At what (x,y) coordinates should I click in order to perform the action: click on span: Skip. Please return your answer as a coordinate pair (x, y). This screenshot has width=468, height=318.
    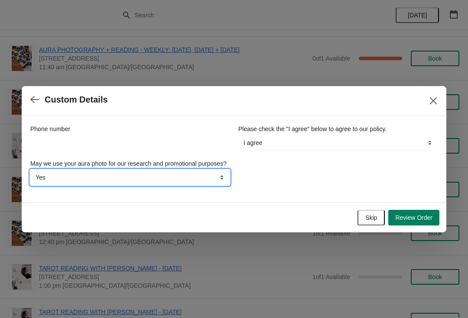
    Looking at the image, I should click on (371, 218).